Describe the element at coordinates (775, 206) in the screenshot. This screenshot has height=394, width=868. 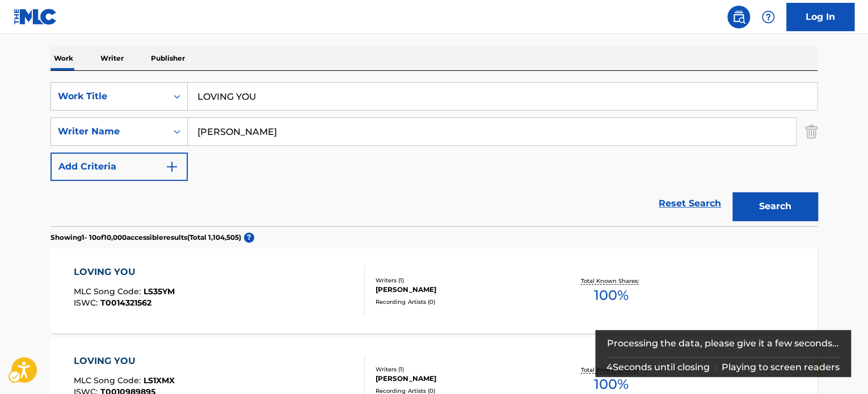
I see `button: Search` at that location.